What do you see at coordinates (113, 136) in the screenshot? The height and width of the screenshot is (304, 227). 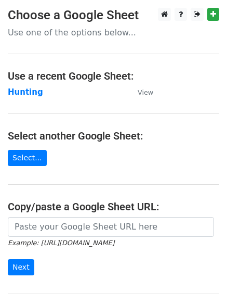 I see `h4: Select another Google Sheet:` at bounding box center [113, 136].